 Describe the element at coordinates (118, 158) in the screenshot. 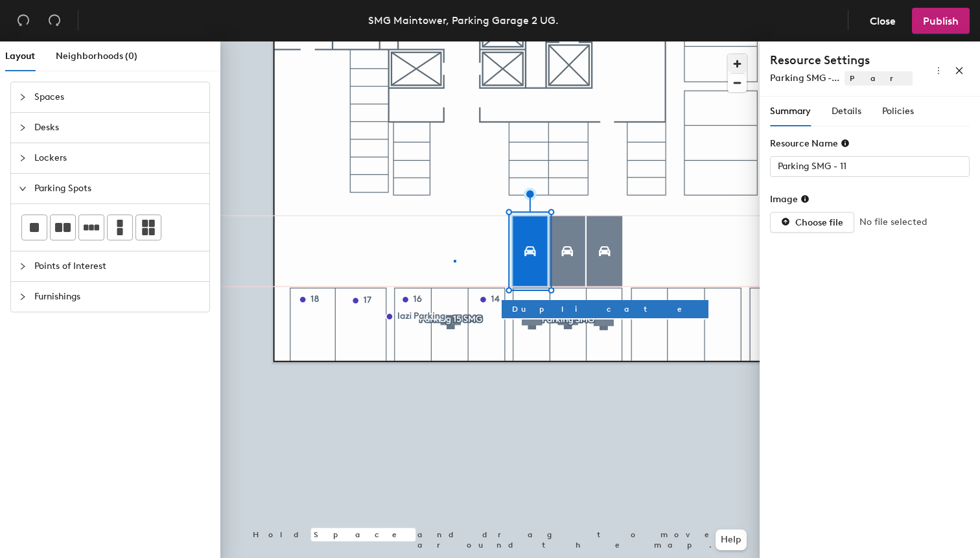

I see `span: Lockers` at that location.